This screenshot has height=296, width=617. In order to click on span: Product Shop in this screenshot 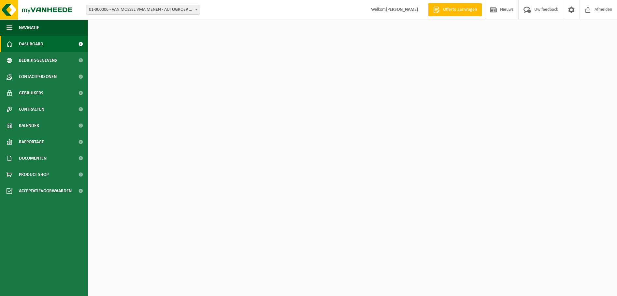, I will do `click(34, 174)`.